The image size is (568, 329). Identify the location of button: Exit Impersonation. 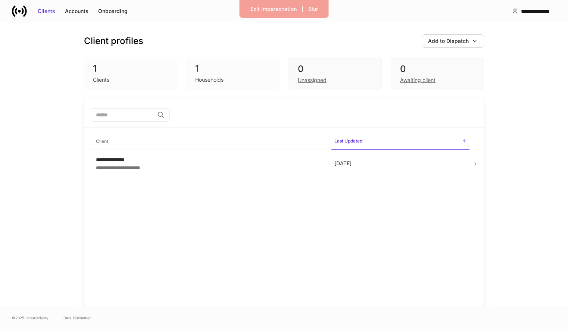
(273, 9).